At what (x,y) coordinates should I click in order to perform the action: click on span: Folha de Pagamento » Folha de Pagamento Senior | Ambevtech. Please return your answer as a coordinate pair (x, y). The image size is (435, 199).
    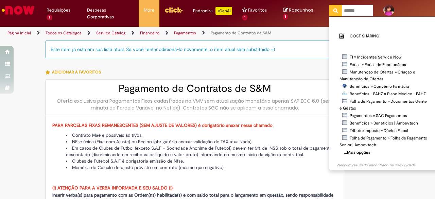
    Looking at the image, I should click on (383, 141).